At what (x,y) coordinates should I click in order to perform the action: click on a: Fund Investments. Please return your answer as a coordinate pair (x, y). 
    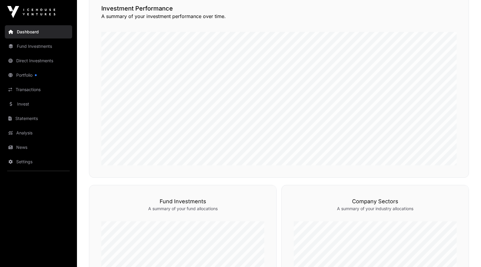
    Looking at the image, I should click on (39, 46).